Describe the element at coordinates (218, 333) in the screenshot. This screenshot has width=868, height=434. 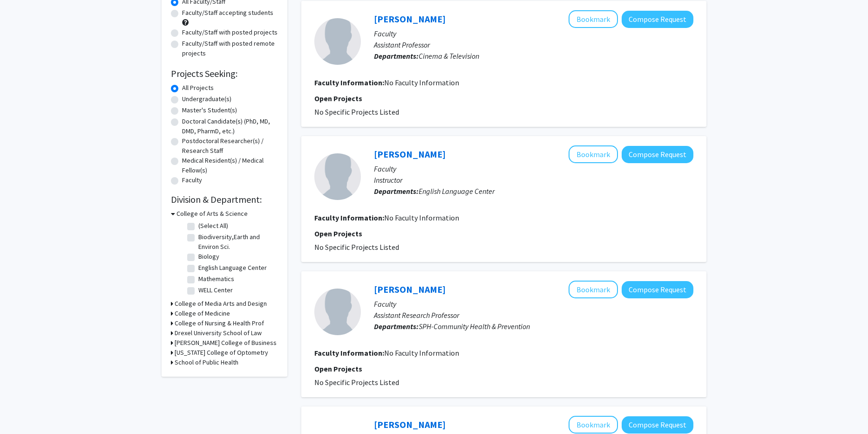
I see `h3: Drexel University School of Law` at that location.